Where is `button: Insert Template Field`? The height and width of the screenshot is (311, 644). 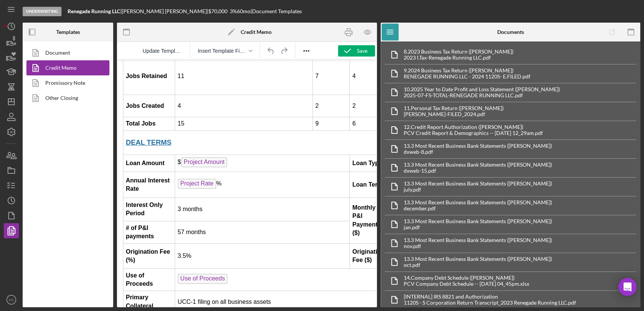 button: Insert Template Field is located at coordinates (225, 51).